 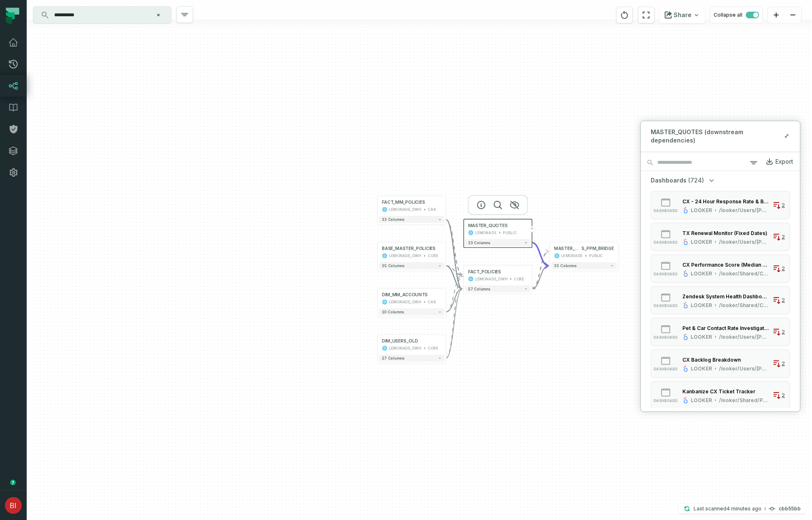 I want to click on div: Pet & Car Contact Rate Investigation, so click(x=726, y=328).